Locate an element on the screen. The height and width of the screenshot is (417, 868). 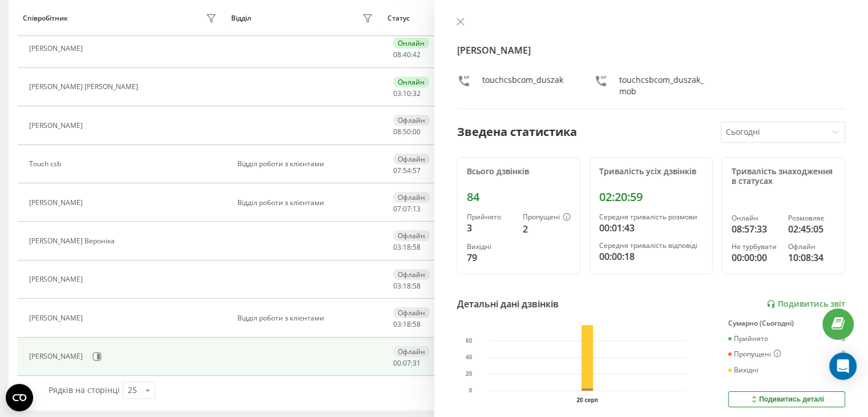
div: Не турбувати is located at coordinates (755, 247).